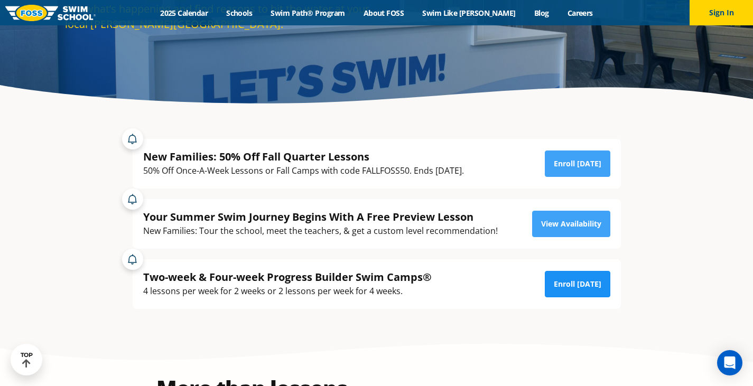  I want to click on div: New Families: Tour the school, meet the teachers, & get a custom level recommendation!, so click(320, 231).